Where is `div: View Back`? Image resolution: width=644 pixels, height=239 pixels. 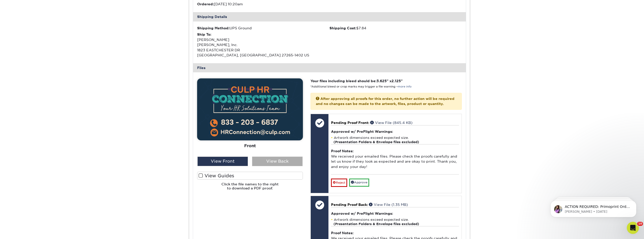 div: View Back is located at coordinates (278, 161).